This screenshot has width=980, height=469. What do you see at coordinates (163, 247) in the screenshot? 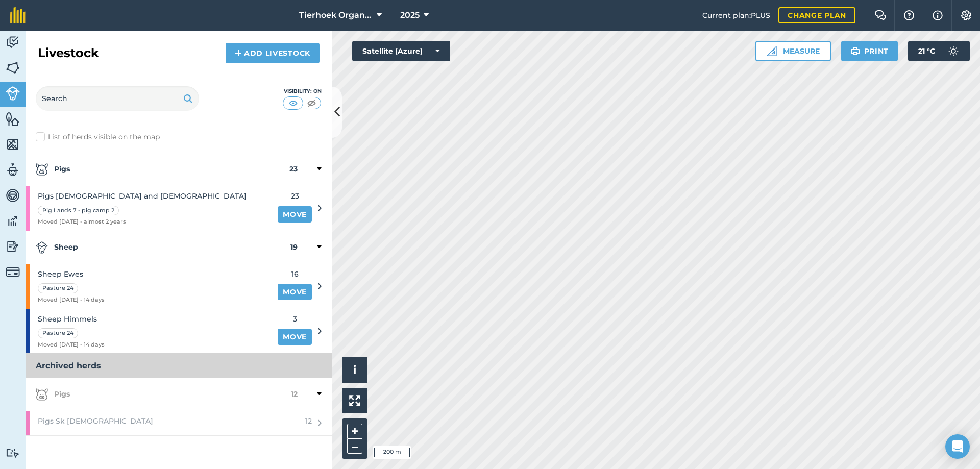
I see `strong: Sheep` at bounding box center [163, 247].